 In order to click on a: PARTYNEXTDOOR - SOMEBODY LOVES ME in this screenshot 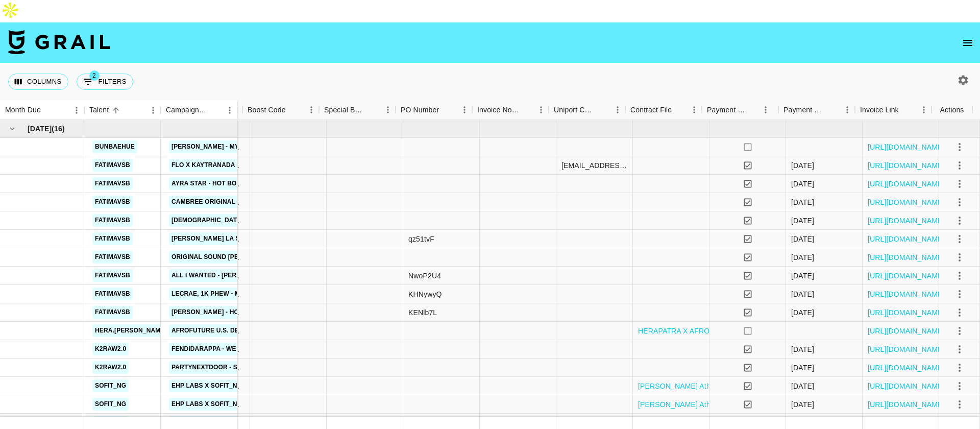, I will do `click(237, 367)`.